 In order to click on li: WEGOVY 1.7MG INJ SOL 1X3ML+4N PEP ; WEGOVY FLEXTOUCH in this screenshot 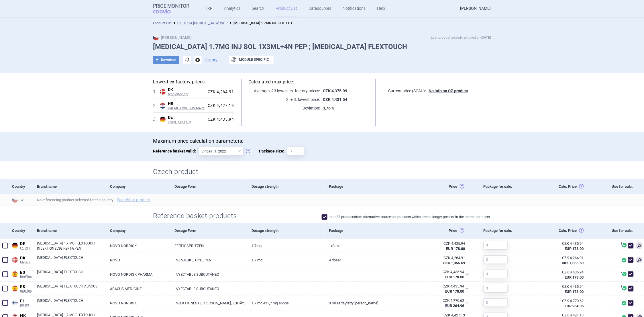, I will do `click(262, 24)`.